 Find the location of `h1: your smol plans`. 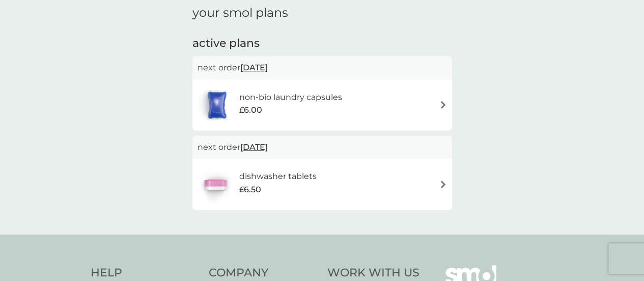

h1: your smol plans is located at coordinates (322, 13).